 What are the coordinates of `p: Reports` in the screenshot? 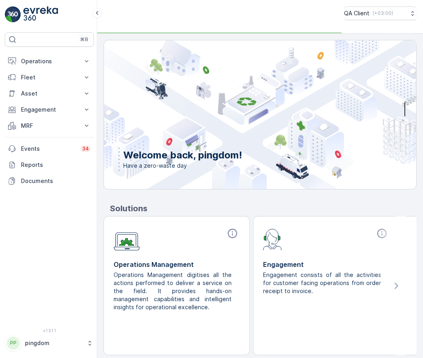 It's located at (56, 165).